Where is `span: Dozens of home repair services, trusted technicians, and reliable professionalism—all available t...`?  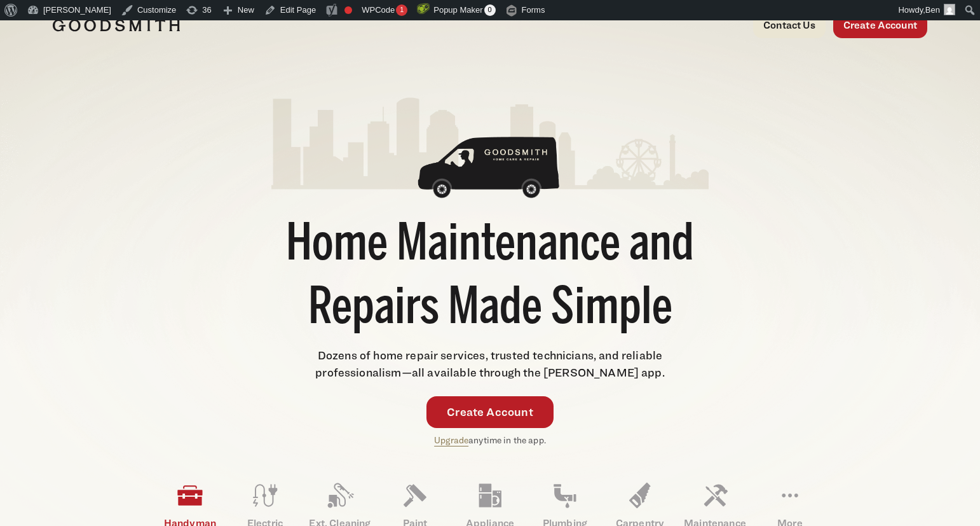 span: Dozens of home repair services, trusted technicians, and reliable professionalism—all available t... is located at coordinates (490, 364).